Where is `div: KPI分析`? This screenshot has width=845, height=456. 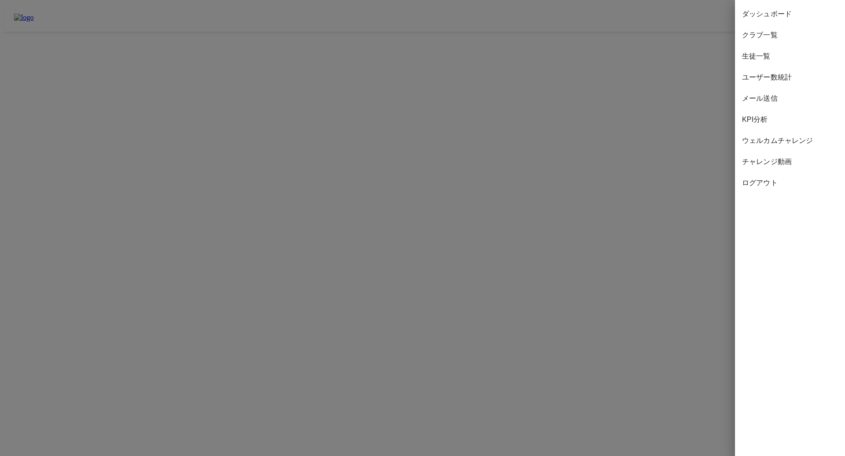 div: KPI分析 is located at coordinates (790, 120).